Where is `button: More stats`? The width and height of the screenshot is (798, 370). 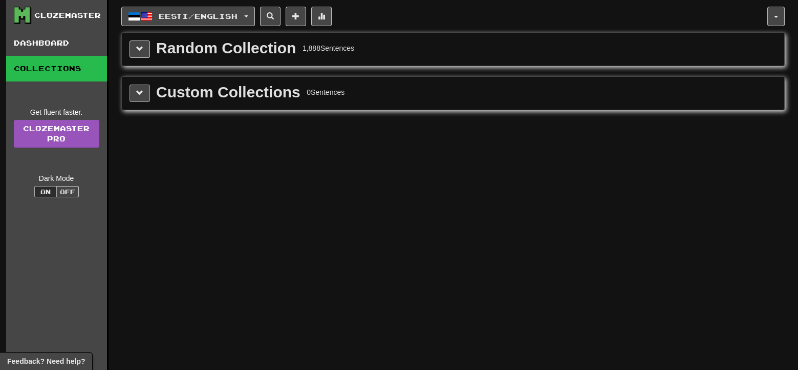
button: More stats is located at coordinates (322, 16).